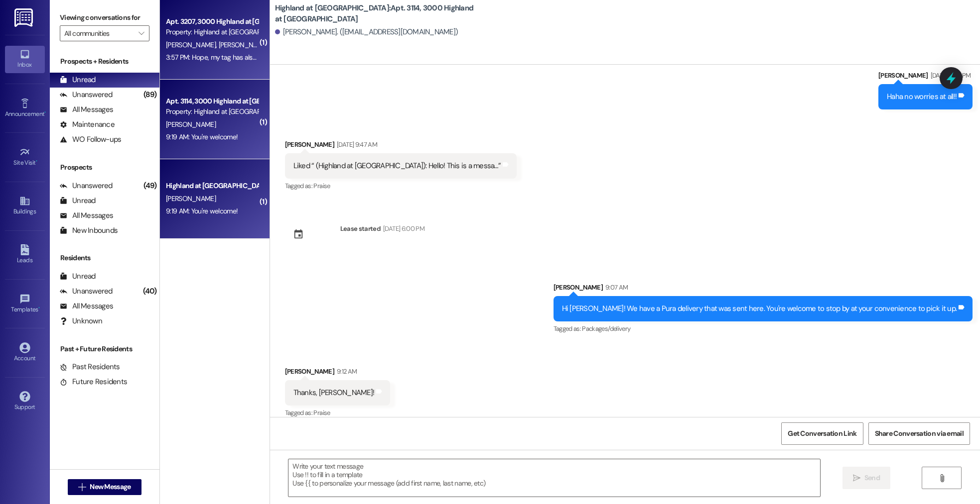 This screenshot has width=980, height=504. What do you see at coordinates (105, 62) in the screenshot?
I see `div: Prospects + Residents` at bounding box center [105, 62].